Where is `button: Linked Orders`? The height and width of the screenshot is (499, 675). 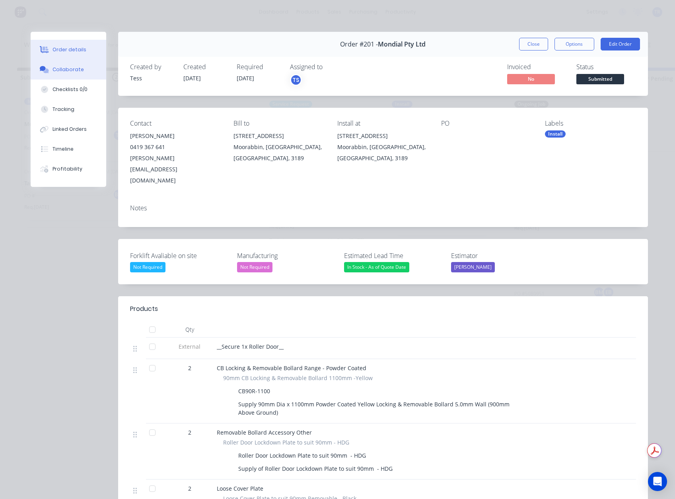
button: Linked Orders is located at coordinates (68, 129).